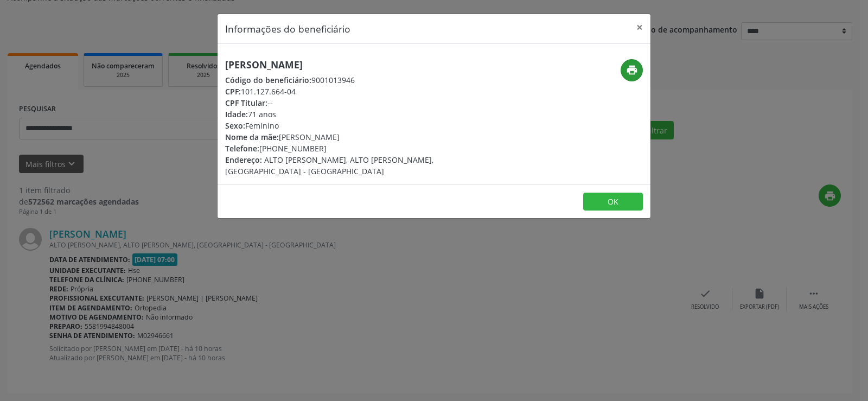 The image size is (868, 401). Describe the element at coordinates (632, 70) in the screenshot. I see `i: print` at that location.